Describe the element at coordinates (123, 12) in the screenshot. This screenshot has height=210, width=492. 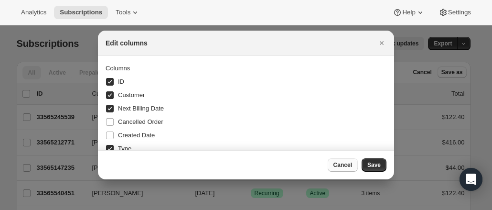
I see `span: Tools` at that location.